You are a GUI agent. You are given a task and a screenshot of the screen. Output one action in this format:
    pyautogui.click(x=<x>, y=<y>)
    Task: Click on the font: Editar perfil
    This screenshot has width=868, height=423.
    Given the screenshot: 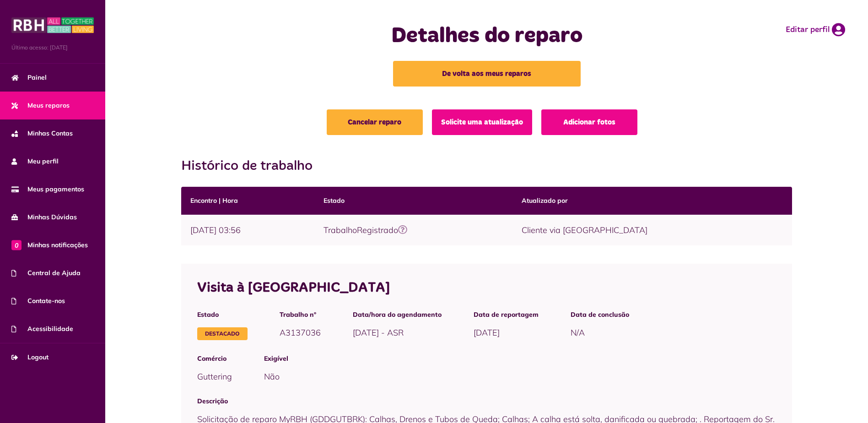 What is the action you would take?
    pyautogui.click(x=808, y=30)
    